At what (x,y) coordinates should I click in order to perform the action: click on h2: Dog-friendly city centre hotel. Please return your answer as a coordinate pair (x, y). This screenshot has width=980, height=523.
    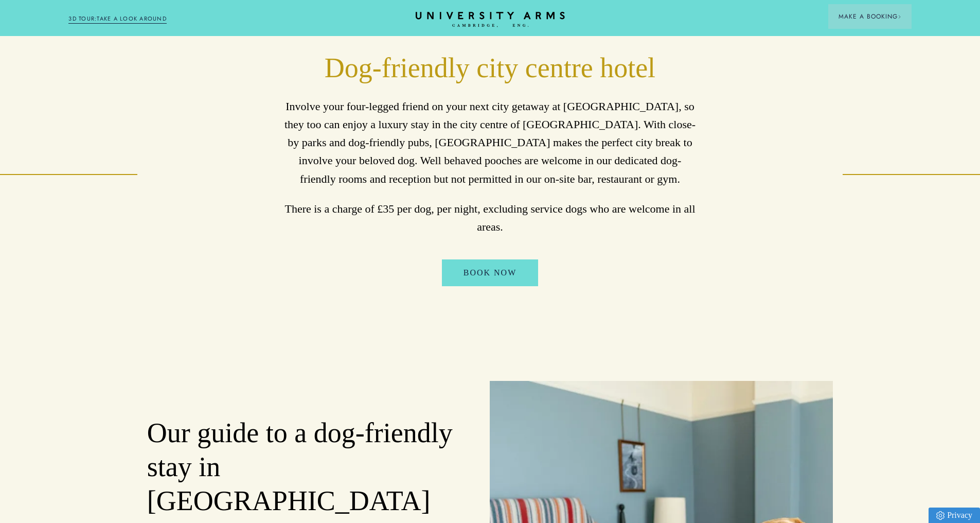
    Looking at the image, I should click on (490, 68).